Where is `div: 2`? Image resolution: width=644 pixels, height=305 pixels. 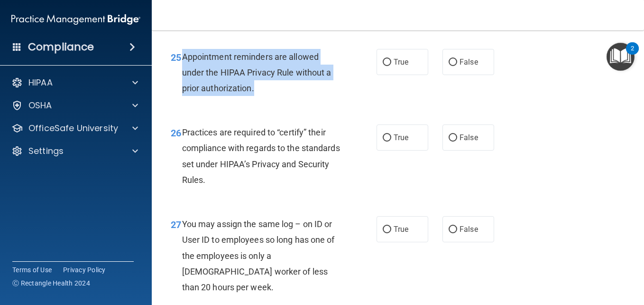 div: 2 is located at coordinates (632, 54).